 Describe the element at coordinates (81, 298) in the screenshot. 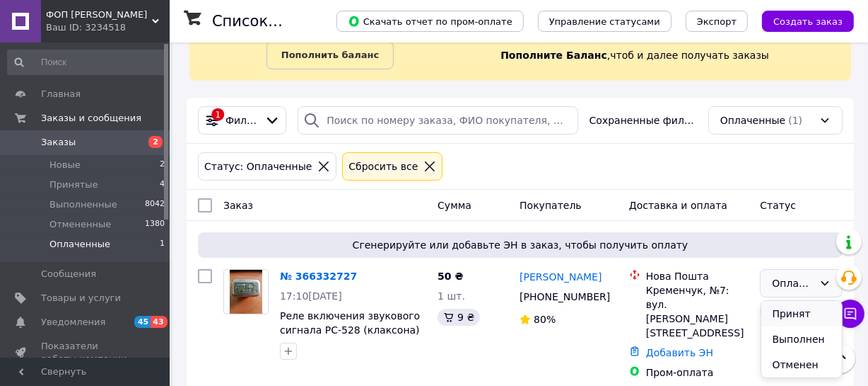

I see `span: Товары и услуги` at that location.